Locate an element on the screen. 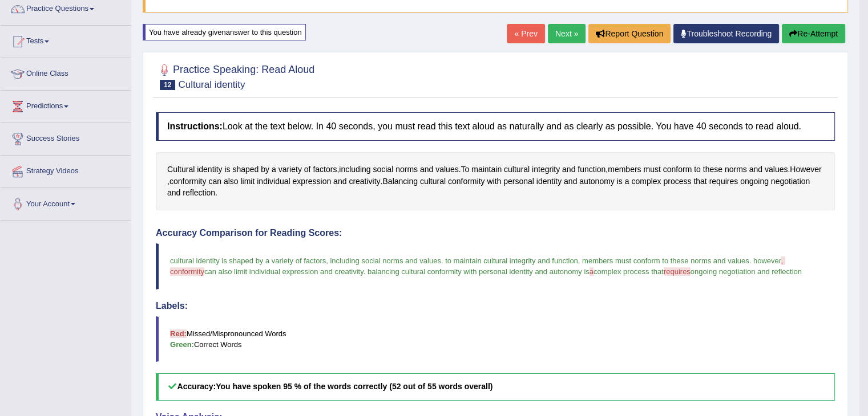  a: Online Class is located at coordinates (66, 72).